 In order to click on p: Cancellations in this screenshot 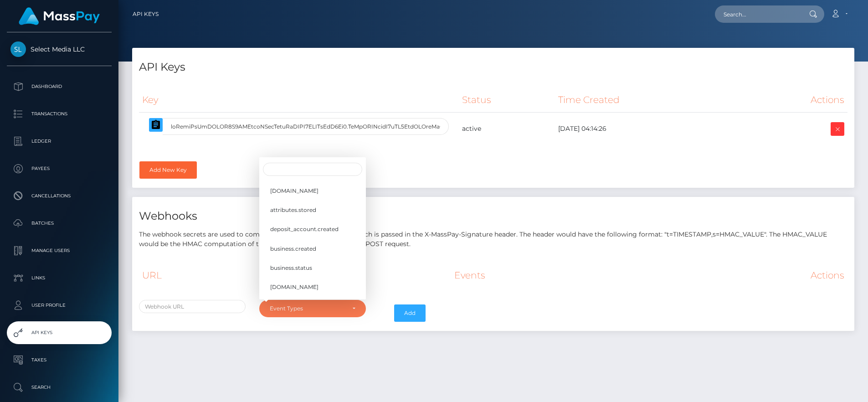, I will do `click(59, 196)`.